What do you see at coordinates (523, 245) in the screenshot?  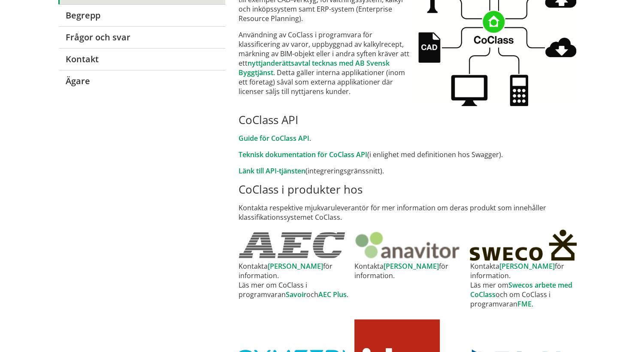 I see `img: sweco_logo.jpg` at bounding box center [523, 245].